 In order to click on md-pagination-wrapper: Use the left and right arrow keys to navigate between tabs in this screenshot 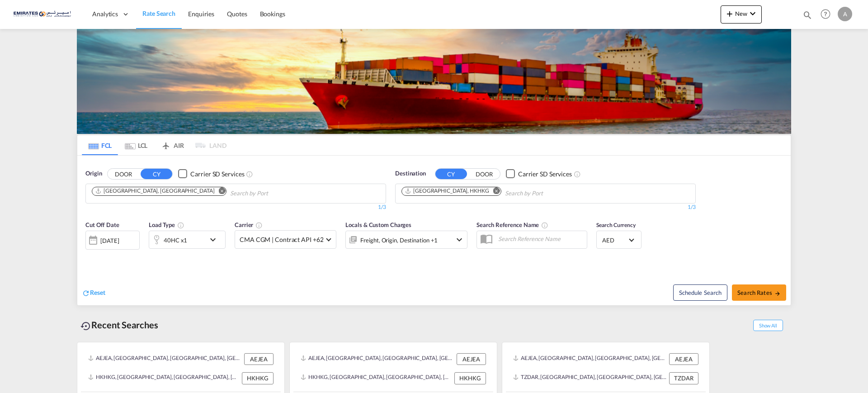, I will do `click(154, 145)`.